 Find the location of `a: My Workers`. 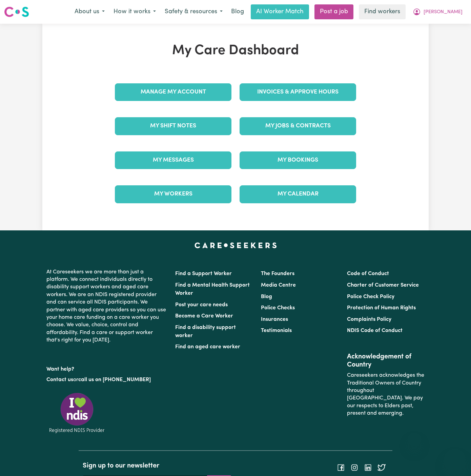

a: My Workers is located at coordinates (173, 194).